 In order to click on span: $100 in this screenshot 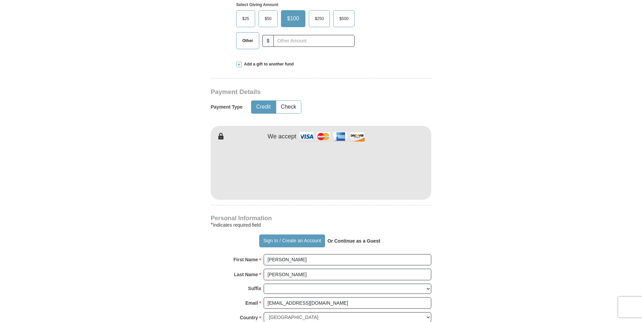, I will do `click(293, 19)`.